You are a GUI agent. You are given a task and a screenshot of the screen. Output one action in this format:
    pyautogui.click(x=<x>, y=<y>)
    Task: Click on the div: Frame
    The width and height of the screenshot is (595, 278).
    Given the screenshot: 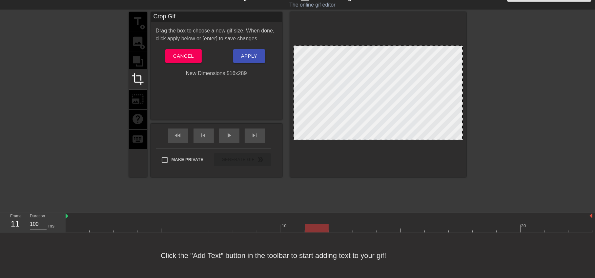 What is the action you would take?
    pyautogui.click(x=15, y=223)
    